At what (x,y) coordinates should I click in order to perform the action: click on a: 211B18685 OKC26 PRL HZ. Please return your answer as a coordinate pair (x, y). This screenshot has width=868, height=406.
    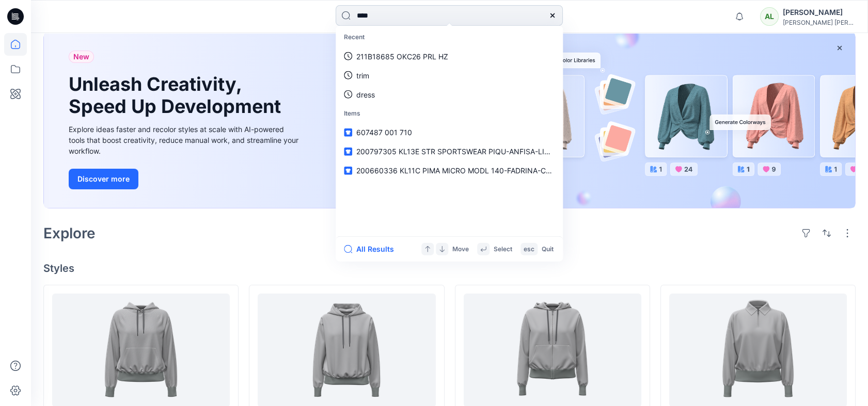
    Looking at the image, I should click on (449, 56).